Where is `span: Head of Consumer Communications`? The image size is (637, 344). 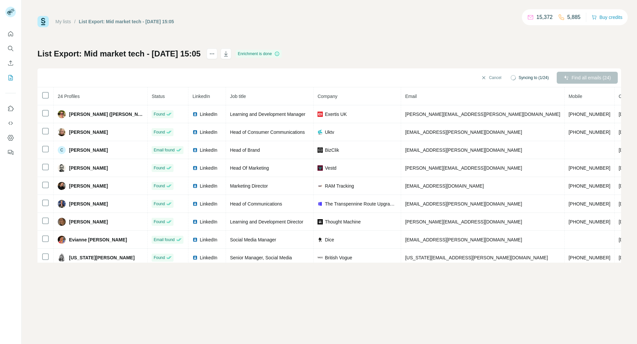 span: Head of Consumer Communications is located at coordinates (267, 132).